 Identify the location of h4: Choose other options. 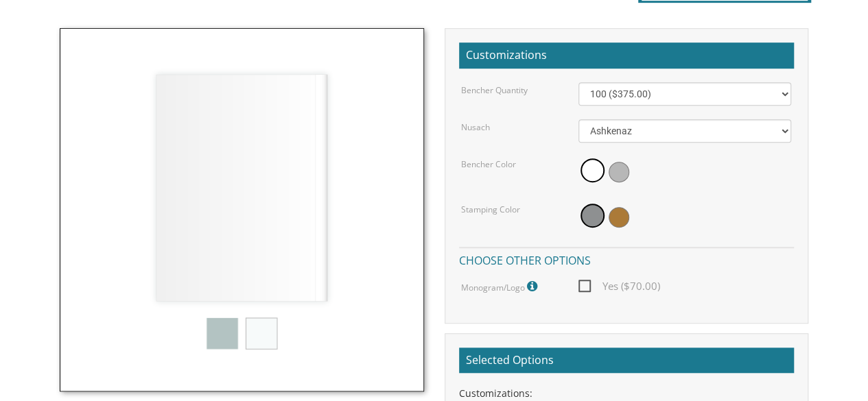
(626, 259).